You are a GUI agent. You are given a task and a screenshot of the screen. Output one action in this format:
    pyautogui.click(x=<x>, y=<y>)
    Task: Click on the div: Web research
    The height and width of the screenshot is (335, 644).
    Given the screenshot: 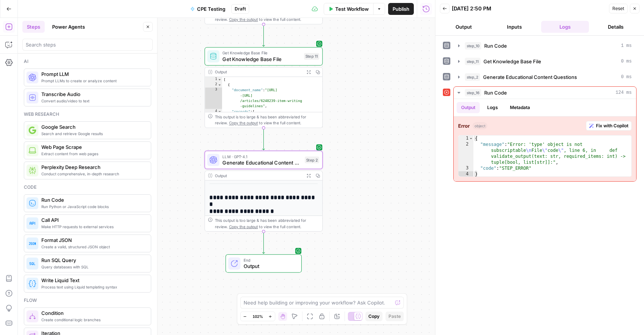 What is the action you would take?
    pyautogui.click(x=88, y=114)
    